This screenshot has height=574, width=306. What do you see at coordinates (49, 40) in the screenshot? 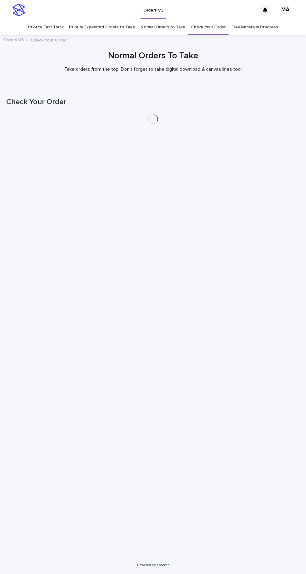
I see `p: Check Your Order` at bounding box center [49, 40].